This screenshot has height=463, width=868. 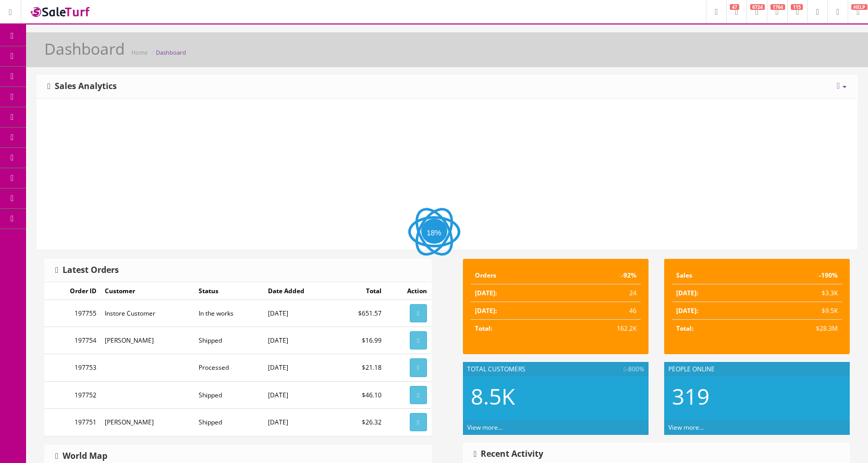 I want to click on td: Instore Customer, so click(x=147, y=314).